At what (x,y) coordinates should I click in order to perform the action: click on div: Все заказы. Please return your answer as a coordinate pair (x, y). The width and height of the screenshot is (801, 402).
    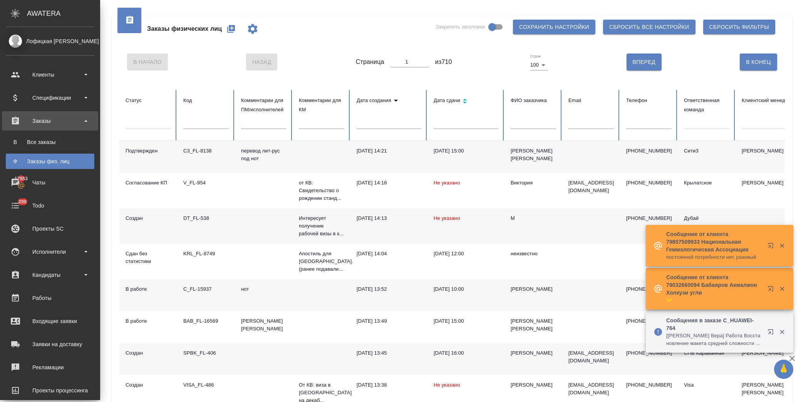
    Looking at the image, I should click on (50, 142).